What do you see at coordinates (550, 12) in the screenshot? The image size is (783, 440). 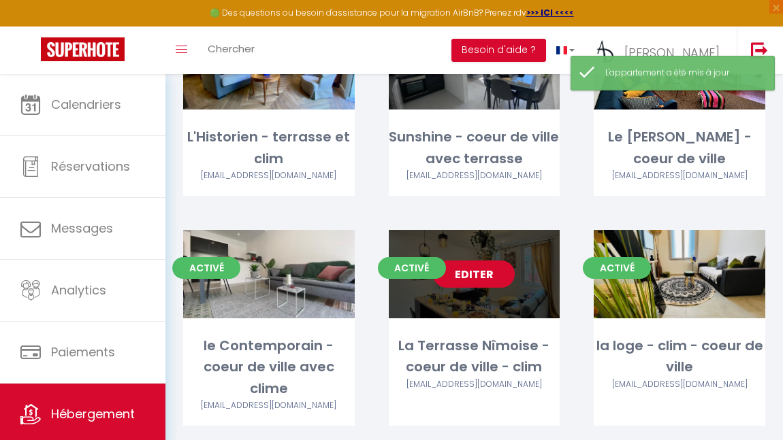 I see `strong: >>> ICI <<<<` at bounding box center [550, 12].